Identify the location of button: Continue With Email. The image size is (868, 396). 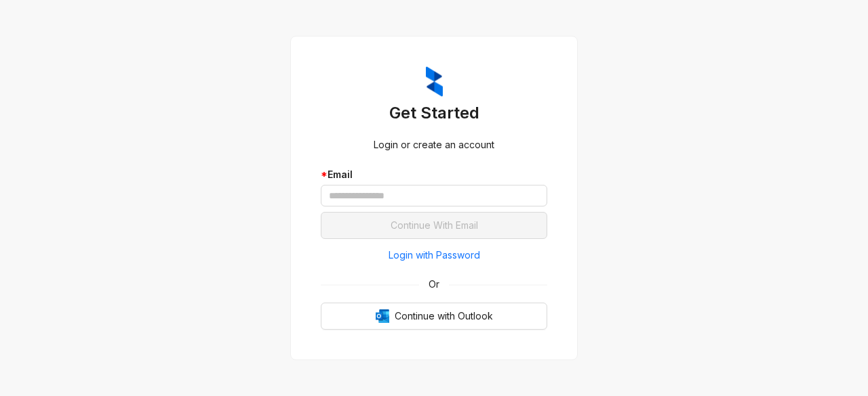
(434, 226).